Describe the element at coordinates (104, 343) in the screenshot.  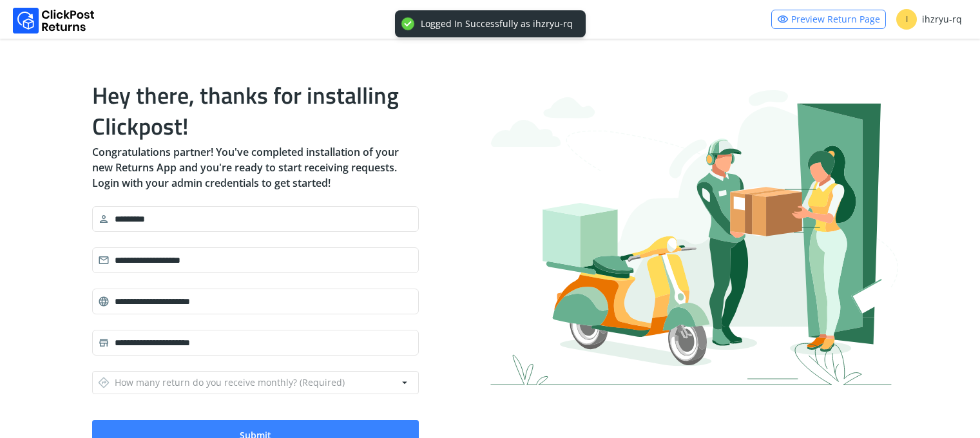
I see `span: store_mall_directory` at that location.